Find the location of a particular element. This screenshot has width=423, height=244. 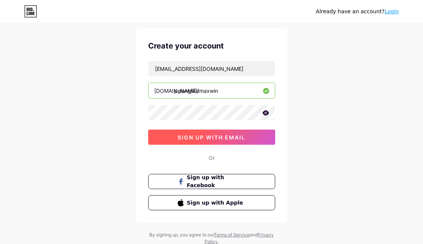

button: sign up with email is located at coordinates (212, 137).